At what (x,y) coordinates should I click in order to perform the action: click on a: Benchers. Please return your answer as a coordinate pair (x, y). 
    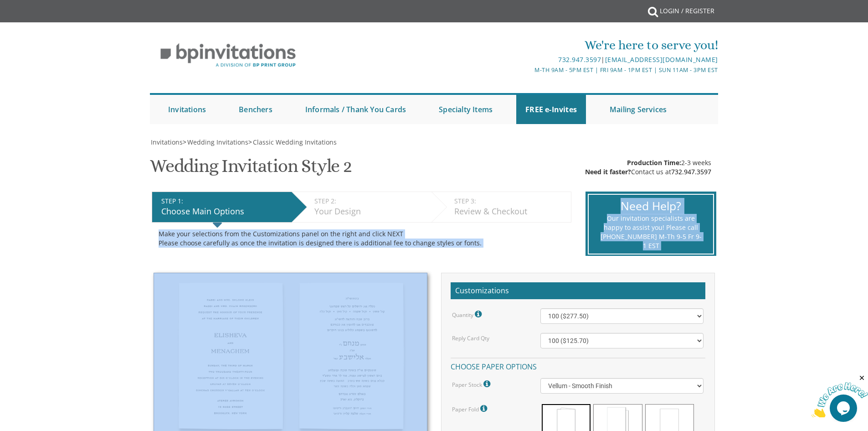
    Looking at the image, I should click on (255, 109).